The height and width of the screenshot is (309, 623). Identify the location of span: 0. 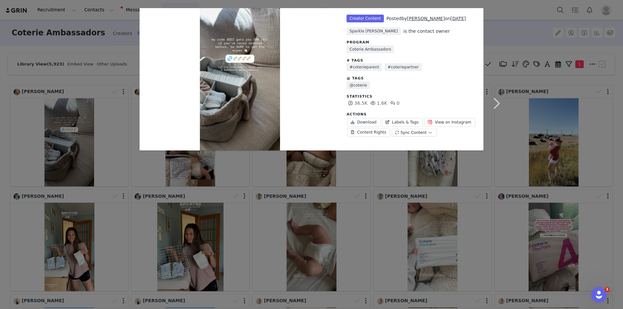
(394, 103).